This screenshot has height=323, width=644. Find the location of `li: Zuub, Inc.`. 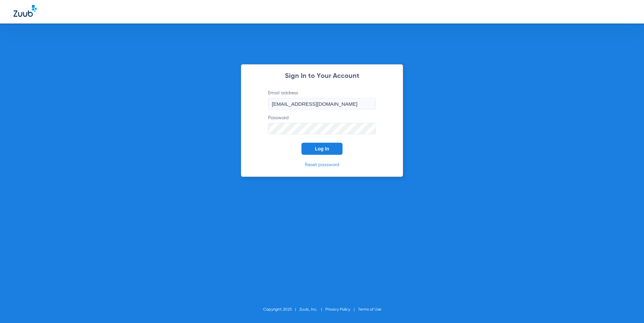

li: Zuub, Inc. is located at coordinates (312, 310).